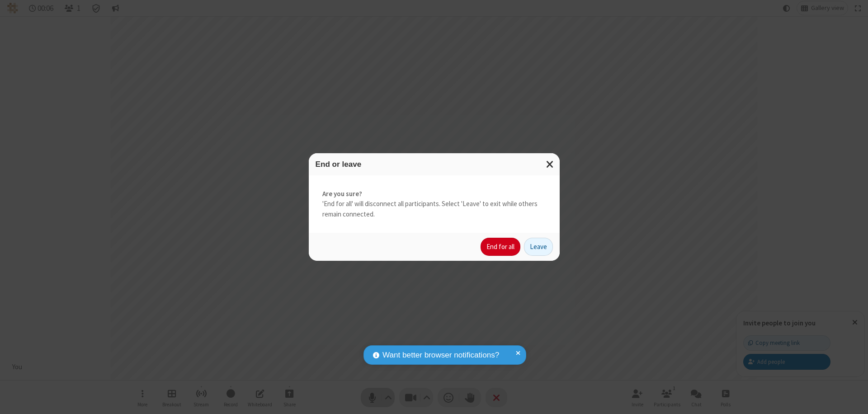 The width and height of the screenshot is (868, 414). Describe the element at coordinates (434, 194) in the screenshot. I see `strong: Are you sure?` at that location.